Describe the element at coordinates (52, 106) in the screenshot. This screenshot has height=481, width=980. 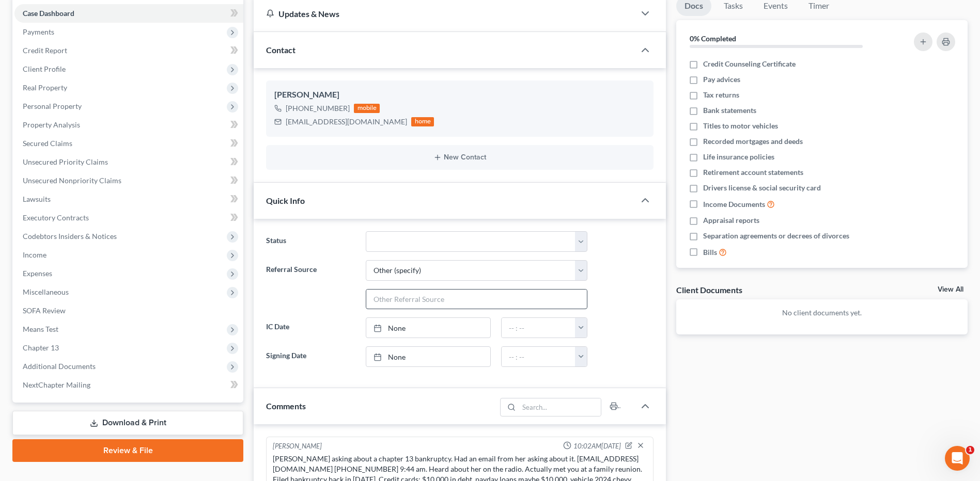
I see `span: Personal Property` at that location.